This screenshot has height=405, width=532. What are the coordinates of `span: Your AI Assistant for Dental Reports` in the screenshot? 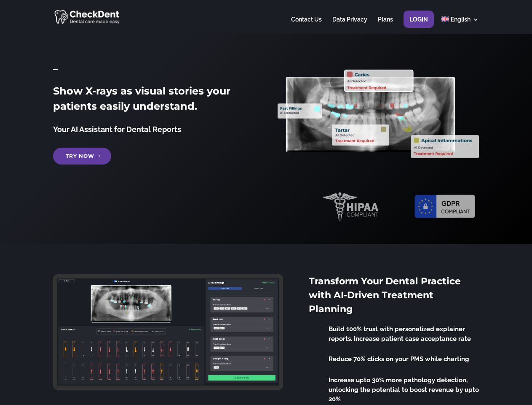 It's located at (117, 129).